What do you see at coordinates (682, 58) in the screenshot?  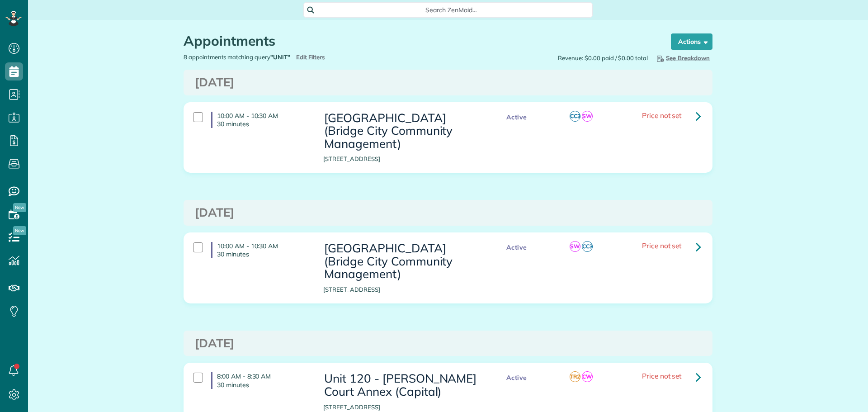 I see `span: See Breakdown` at bounding box center [682, 58].